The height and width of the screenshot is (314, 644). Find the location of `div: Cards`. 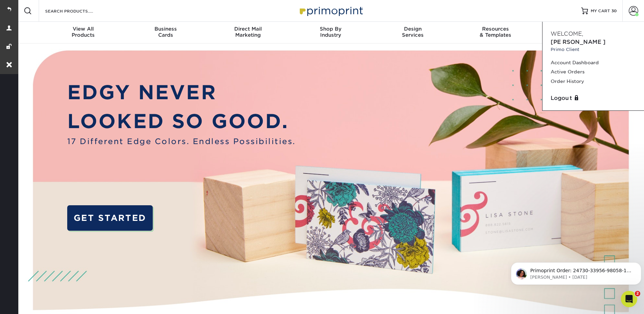

div: Cards is located at coordinates (166, 32).